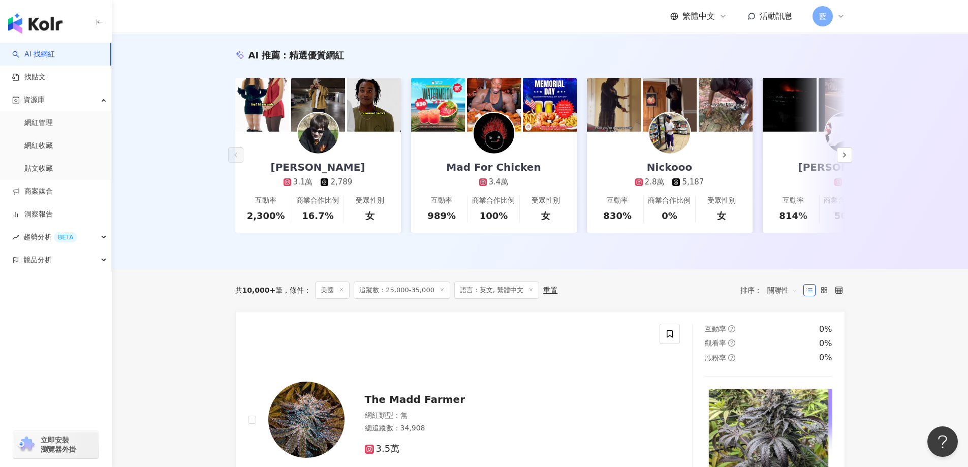 This screenshot has height=467, width=968. I want to click on span: 美國, so click(332, 290).